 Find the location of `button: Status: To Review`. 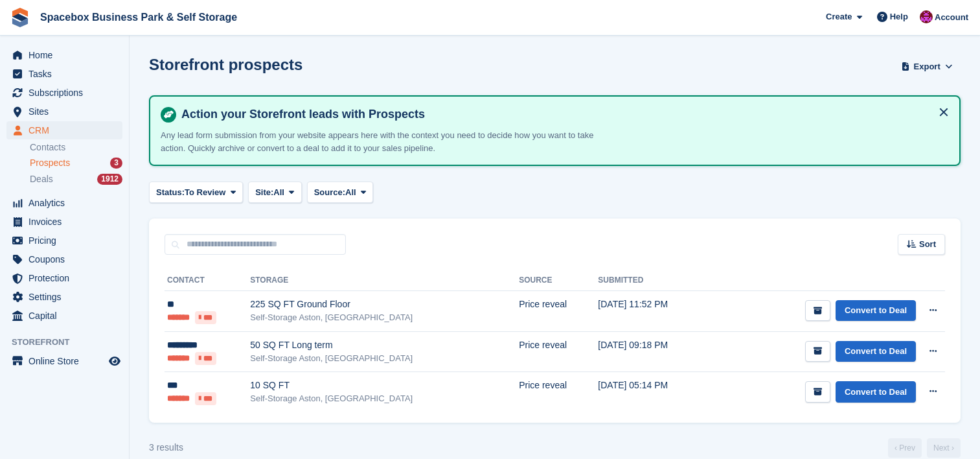

button: Status: To Review is located at coordinates (196, 191).